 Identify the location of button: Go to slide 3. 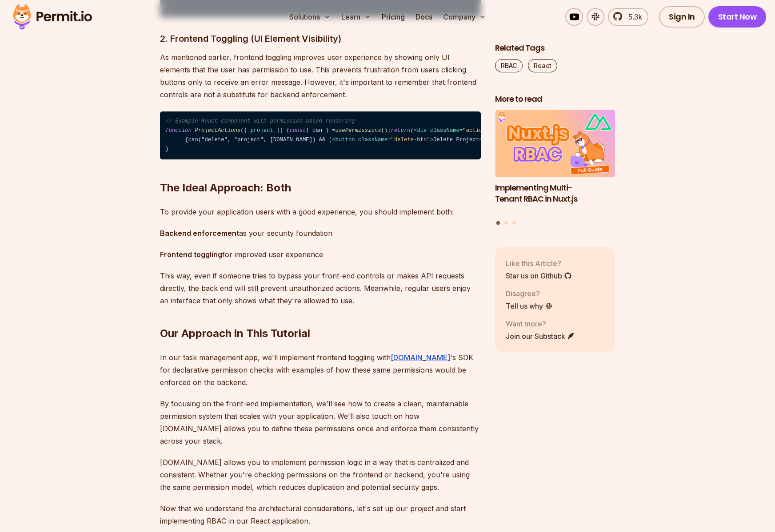
(514, 222).